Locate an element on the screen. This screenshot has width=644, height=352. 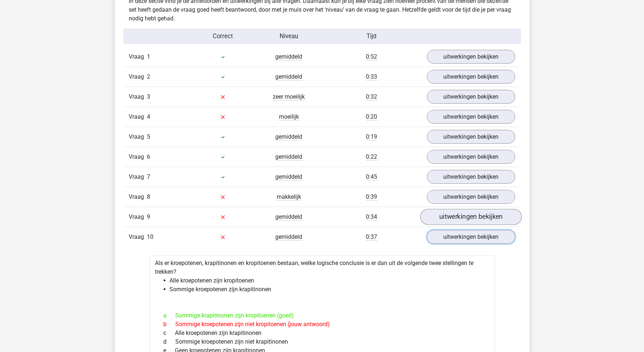
span: 4 is located at coordinates (149, 116).